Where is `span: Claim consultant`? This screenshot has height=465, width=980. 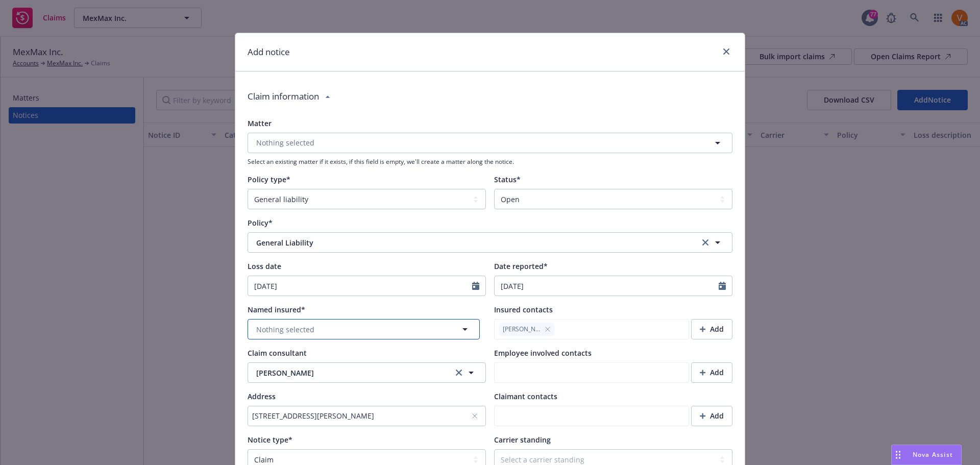 span: Claim consultant is located at coordinates (277, 353).